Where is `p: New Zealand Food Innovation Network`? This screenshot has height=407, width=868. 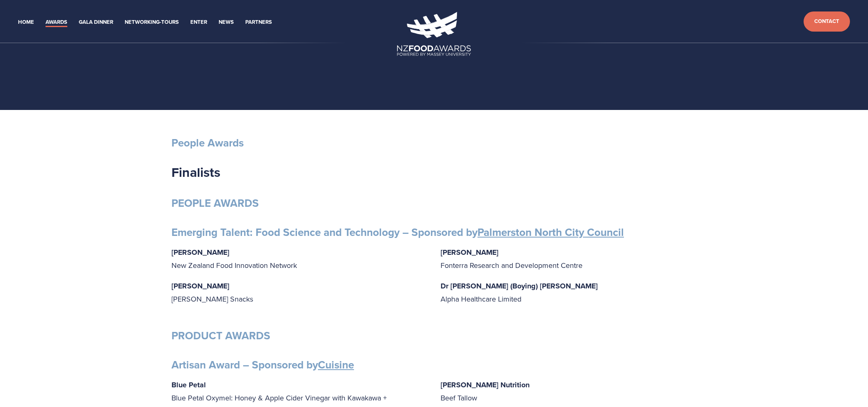
p: New Zealand Food Innovation Network is located at coordinates (299, 259).